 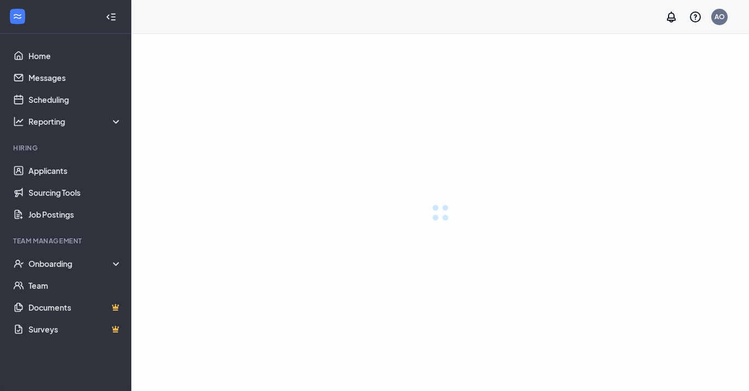 What do you see at coordinates (18, 16) in the screenshot?
I see `svg: WorkstreamLogo` at bounding box center [18, 16].